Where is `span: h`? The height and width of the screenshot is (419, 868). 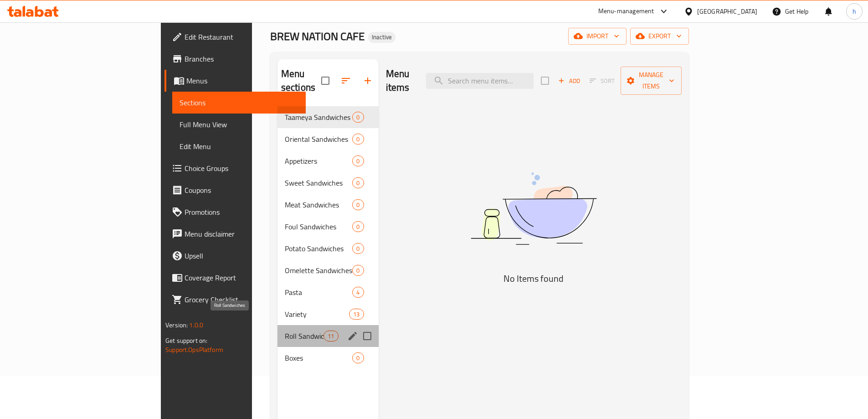
span: h is located at coordinates (855, 12).